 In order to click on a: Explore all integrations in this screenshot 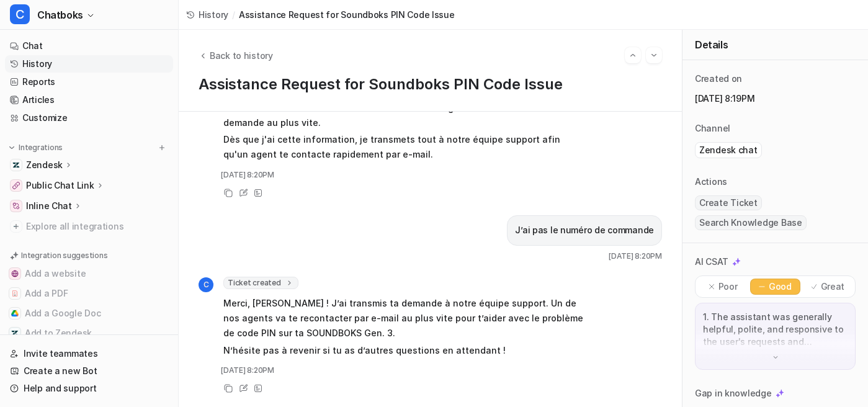, I will do `click(89, 226)`.